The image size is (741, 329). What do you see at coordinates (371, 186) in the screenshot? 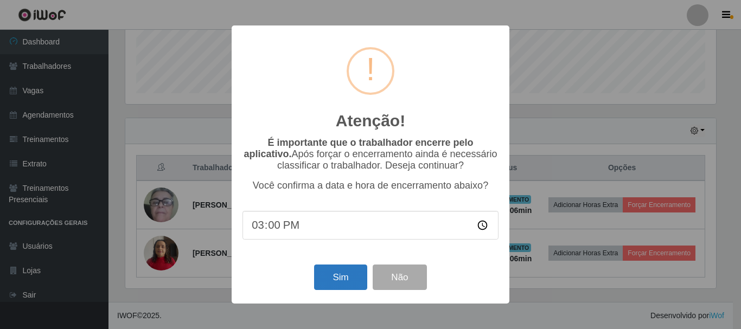
I see `p: Você confirma a data e hora de encerramento abaixo?` at bounding box center [371, 186].